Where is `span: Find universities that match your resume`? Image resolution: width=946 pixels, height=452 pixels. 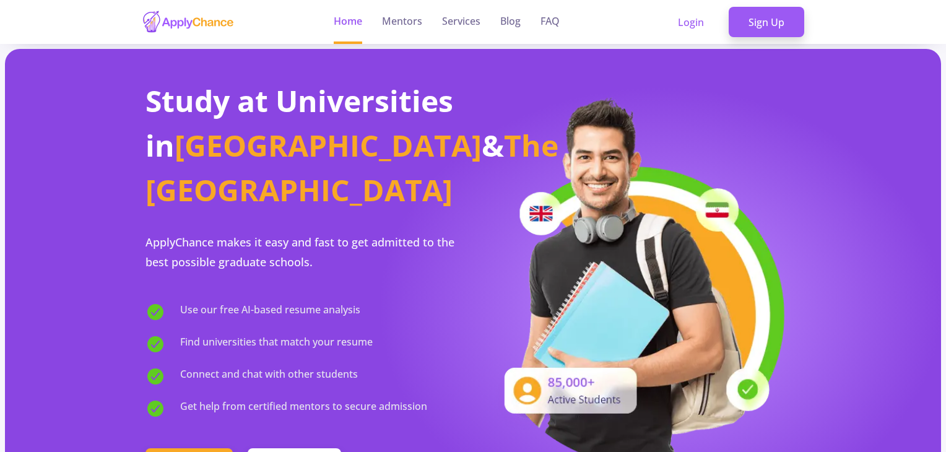
span: Find universities that match your resume is located at coordinates (276, 344).